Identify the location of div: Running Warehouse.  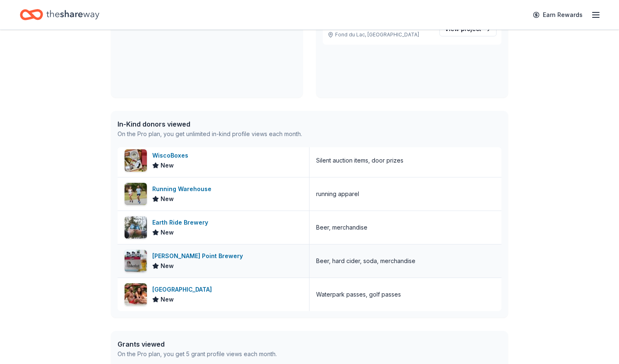
(183, 189).